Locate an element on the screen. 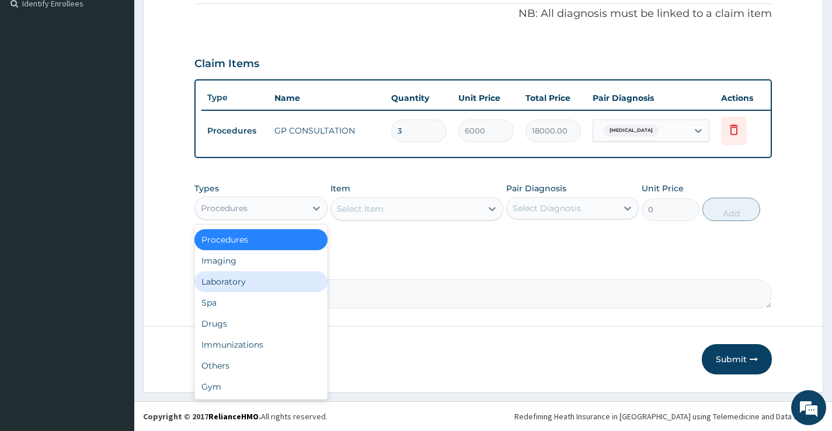  div: Drugs is located at coordinates (260, 324).